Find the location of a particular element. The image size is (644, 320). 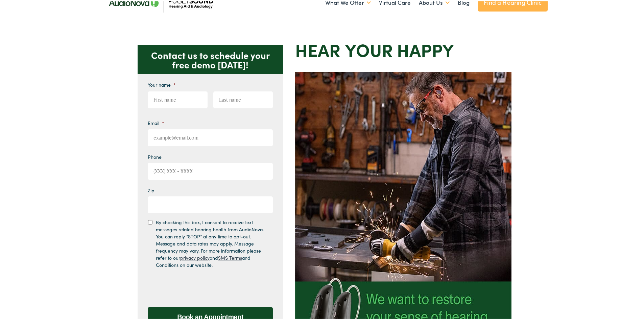

a: SMS Terms is located at coordinates (230, 256).